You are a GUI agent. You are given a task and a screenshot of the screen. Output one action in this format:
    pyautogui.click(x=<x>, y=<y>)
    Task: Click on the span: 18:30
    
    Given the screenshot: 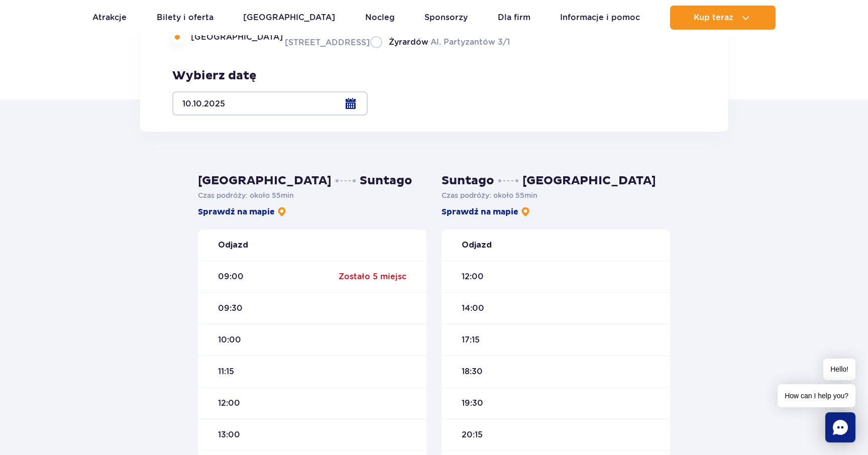 What is the action you would take?
    pyautogui.click(x=472, y=371)
    